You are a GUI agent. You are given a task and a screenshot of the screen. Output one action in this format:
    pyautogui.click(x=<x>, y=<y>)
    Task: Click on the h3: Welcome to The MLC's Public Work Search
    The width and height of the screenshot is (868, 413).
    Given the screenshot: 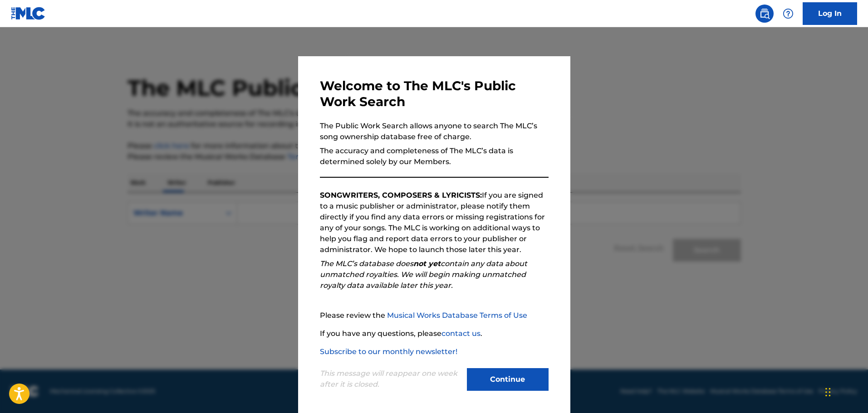 What is the action you would take?
    pyautogui.click(x=434, y=94)
    